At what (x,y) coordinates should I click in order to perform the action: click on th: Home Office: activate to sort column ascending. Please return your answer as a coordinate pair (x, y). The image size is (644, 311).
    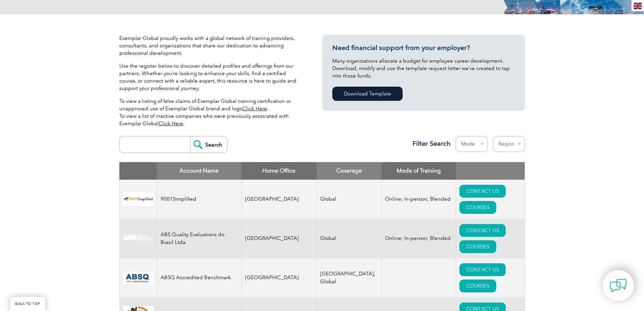
    Looking at the image, I should click on (279, 171).